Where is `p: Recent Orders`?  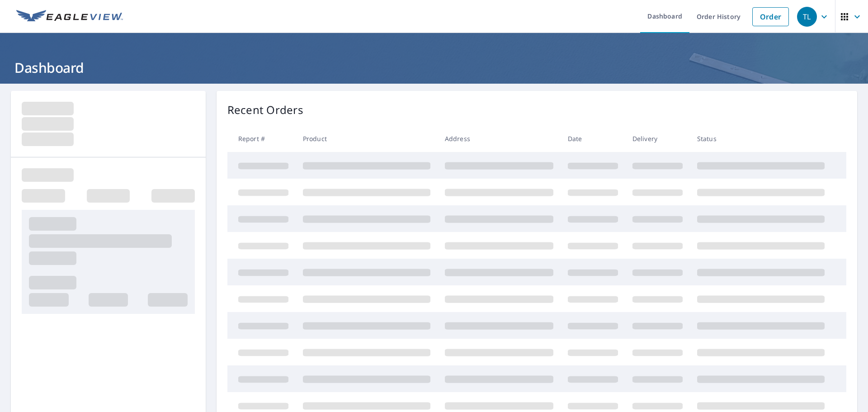 p: Recent Orders is located at coordinates (265, 110).